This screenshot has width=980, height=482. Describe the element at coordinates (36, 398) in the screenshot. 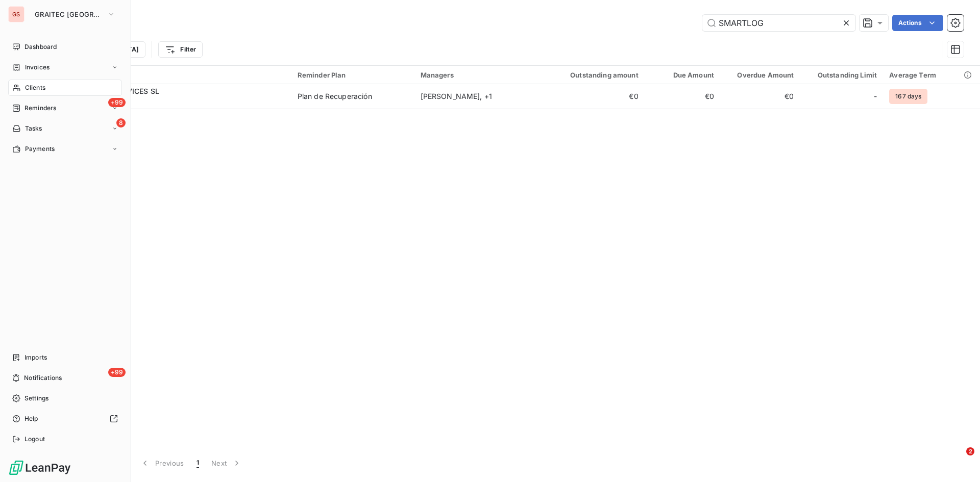

I see `span: Settings` at that location.